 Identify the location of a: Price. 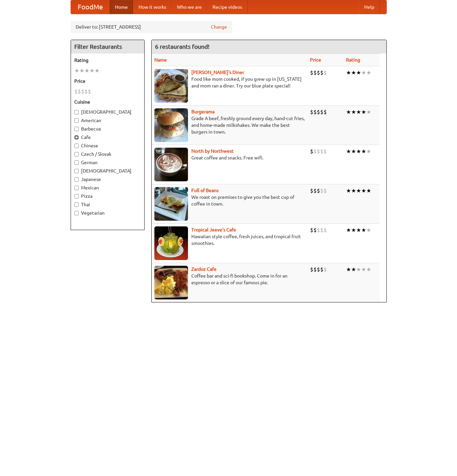
(316, 60).